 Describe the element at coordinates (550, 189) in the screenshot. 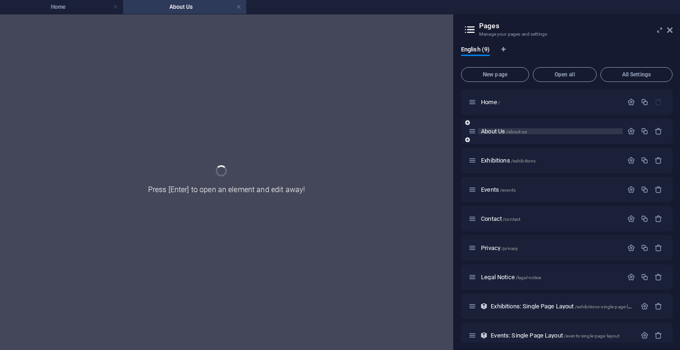

I see `div: Events/events` at that location.